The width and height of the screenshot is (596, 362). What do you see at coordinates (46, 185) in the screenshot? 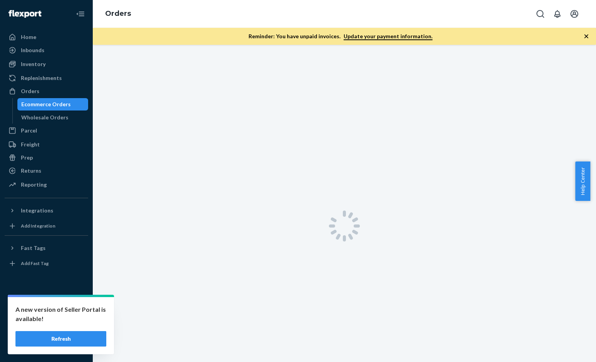
I see `a: Reporting` at bounding box center [46, 185].